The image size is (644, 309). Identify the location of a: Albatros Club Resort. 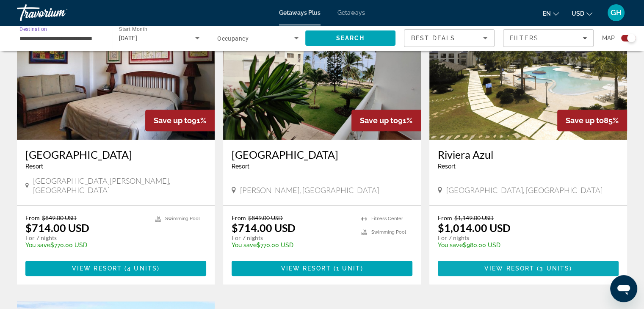
(322, 72).